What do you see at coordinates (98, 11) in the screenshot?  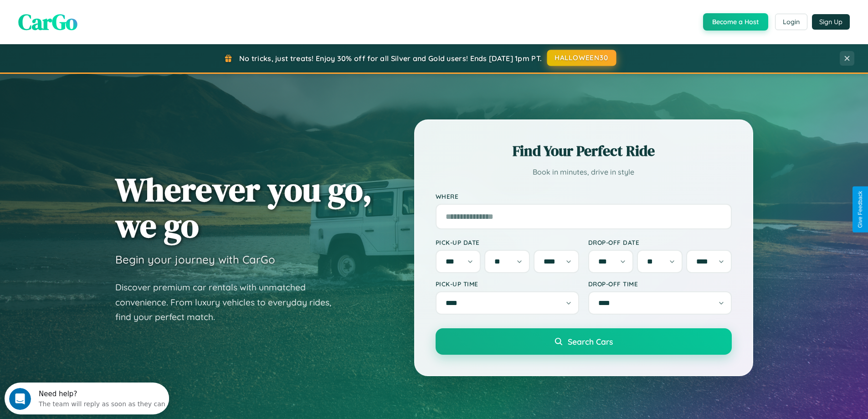 I see `div: Need help?` at bounding box center [98, 11].